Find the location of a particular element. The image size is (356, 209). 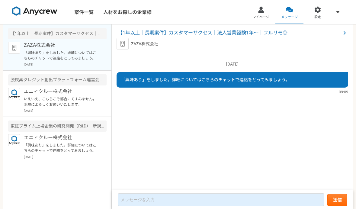

div: 東証プライム上場企業の研究開発（R&D） 新規事業開発 is located at coordinates (57, 126).